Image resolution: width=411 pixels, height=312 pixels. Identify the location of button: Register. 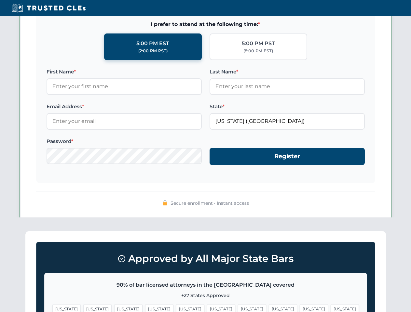
(287, 157).